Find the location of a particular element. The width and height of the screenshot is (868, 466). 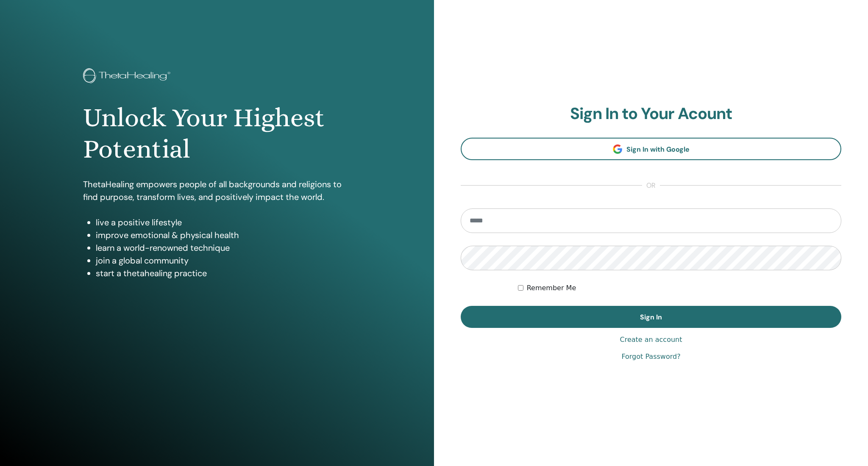

li: live a positive lifestyle is located at coordinates (224, 222).